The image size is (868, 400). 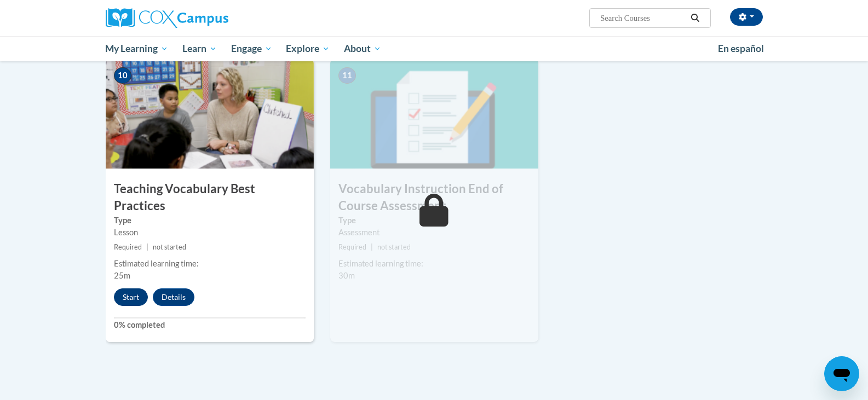 What do you see at coordinates (210, 325) in the screenshot?
I see `label: 0% completed` at bounding box center [210, 325].